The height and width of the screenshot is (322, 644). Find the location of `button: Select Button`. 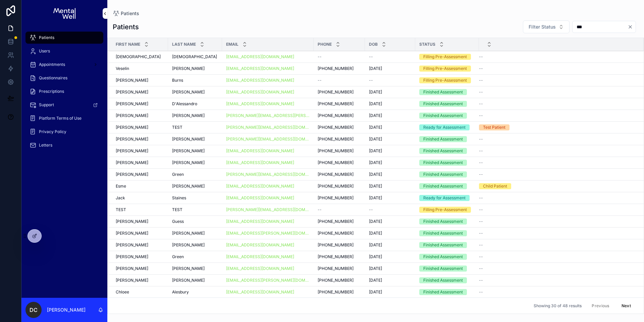

button: Select Button is located at coordinates (546, 26).